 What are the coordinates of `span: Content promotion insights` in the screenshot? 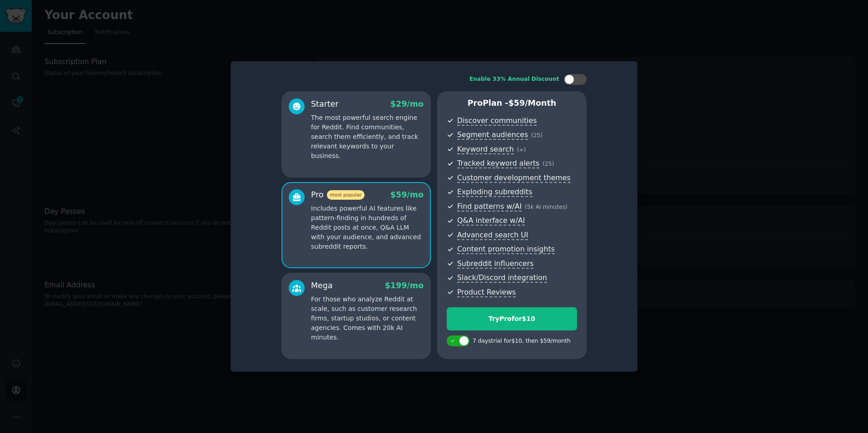 It's located at (506, 249).